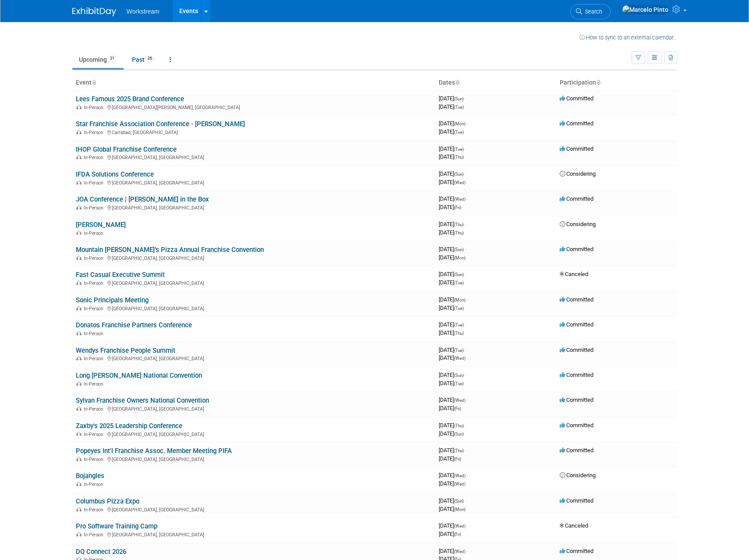 The height and width of the screenshot is (560, 749). I want to click on span: (Mon), so click(460, 124).